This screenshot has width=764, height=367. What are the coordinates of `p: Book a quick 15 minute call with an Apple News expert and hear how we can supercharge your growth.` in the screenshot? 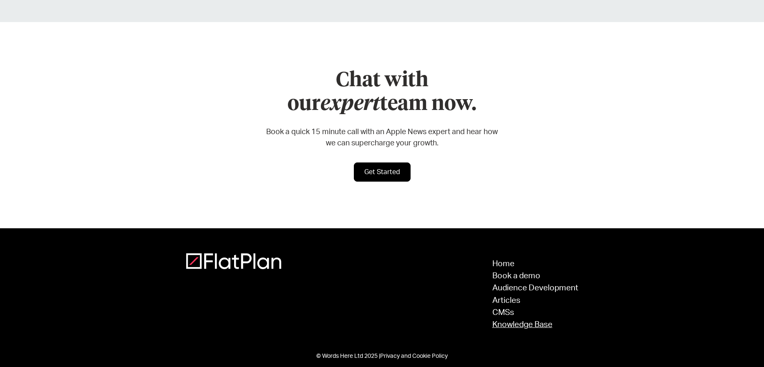 It's located at (382, 138).